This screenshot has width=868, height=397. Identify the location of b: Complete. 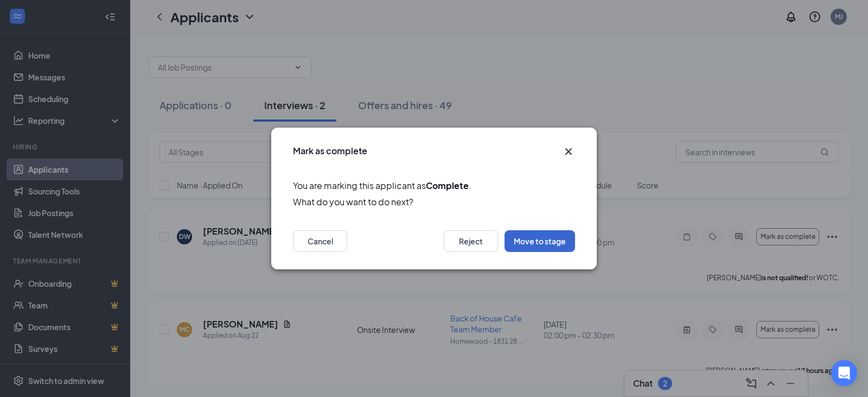
(447, 185).